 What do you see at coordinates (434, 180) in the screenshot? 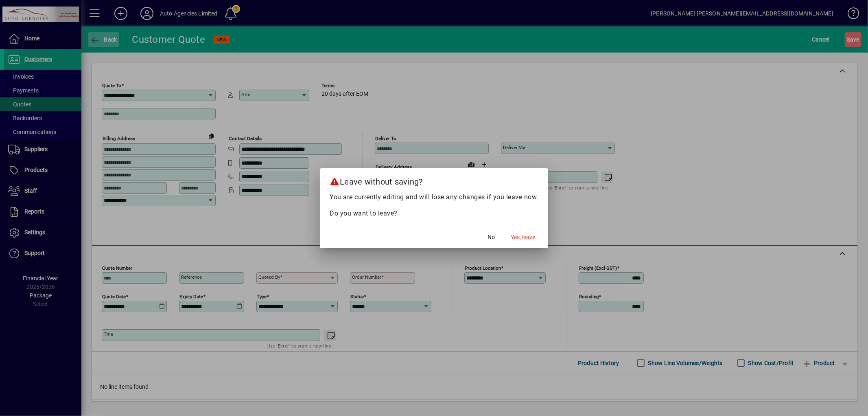
I see `h2: Leave without saving?` at bounding box center [434, 180].